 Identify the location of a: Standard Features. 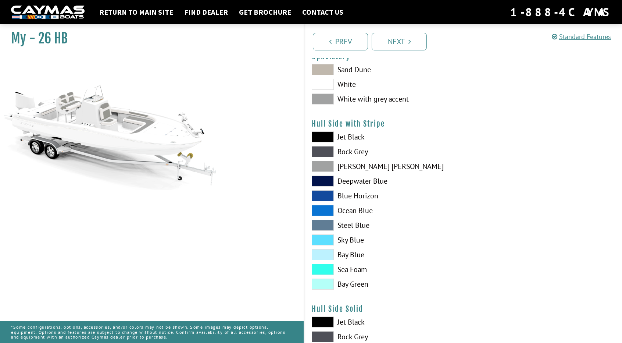
(581, 36).